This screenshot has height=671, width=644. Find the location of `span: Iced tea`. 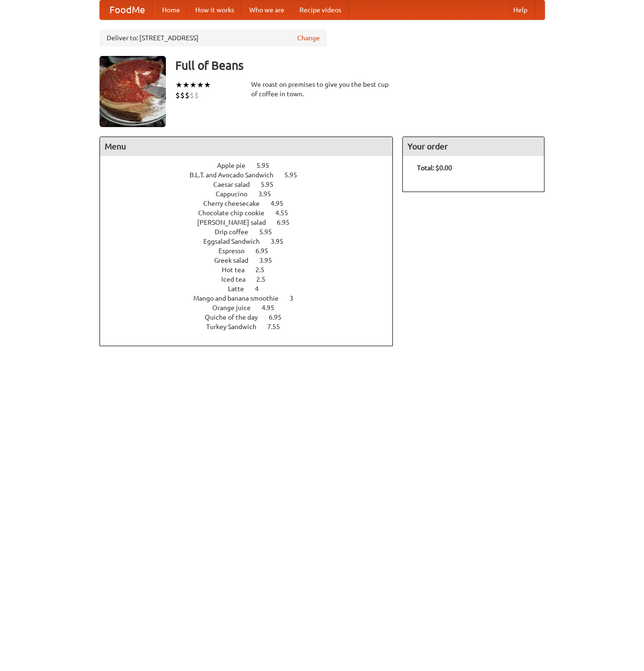

span: Iced tea is located at coordinates (238, 279).